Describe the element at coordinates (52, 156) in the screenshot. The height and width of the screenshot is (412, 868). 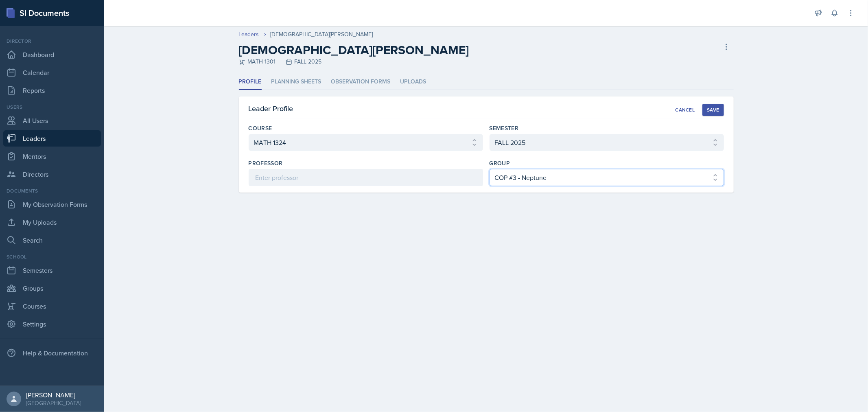
I see `a: Mentors` at that location.